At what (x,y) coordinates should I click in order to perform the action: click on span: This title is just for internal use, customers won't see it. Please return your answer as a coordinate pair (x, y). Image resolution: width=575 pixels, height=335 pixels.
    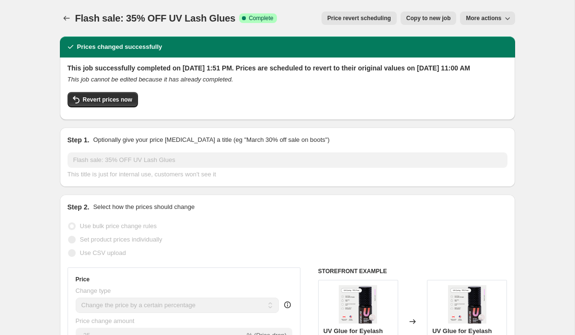
    Looking at the image, I should click on (142, 174).